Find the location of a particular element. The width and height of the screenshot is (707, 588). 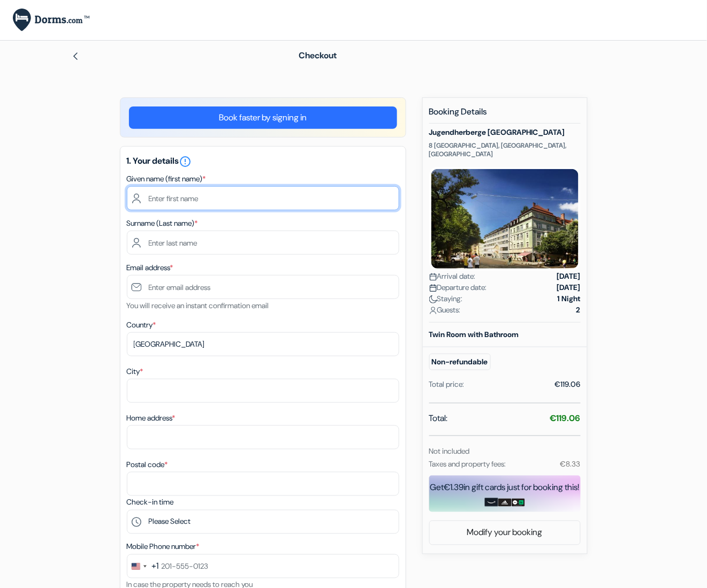

span: Guests: is located at coordinates (445, 310).